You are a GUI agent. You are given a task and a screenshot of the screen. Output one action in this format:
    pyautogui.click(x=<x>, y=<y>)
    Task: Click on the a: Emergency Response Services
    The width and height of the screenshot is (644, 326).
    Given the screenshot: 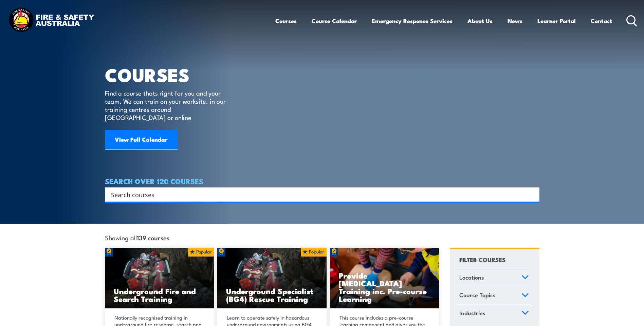 What is the action you would take?
    pyautogui.click(x=412, y=21)
    